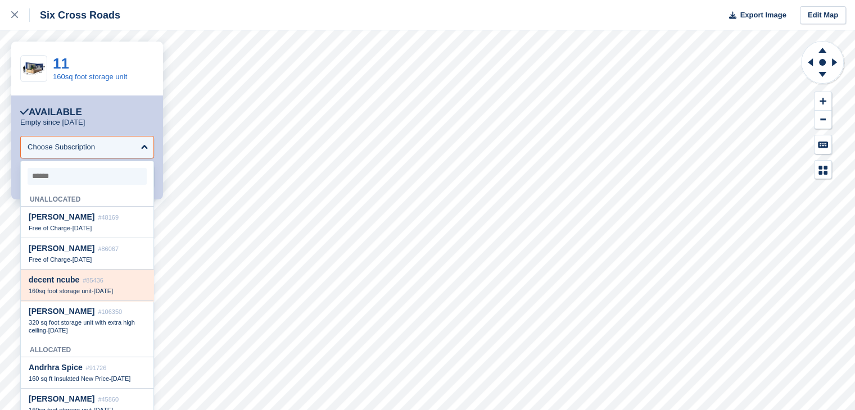 This screenshot has width=855, height=410. Describe the element at coordinates (755, 15) in the screenshot. I see `button: Export Image` at that location.